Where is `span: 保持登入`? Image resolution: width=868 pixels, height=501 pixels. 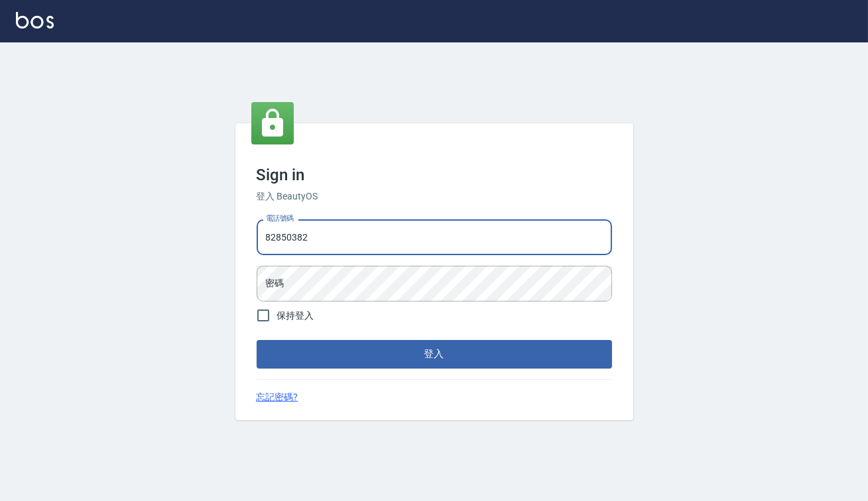 span: 保持登入 is located at coordinates (295, 315).